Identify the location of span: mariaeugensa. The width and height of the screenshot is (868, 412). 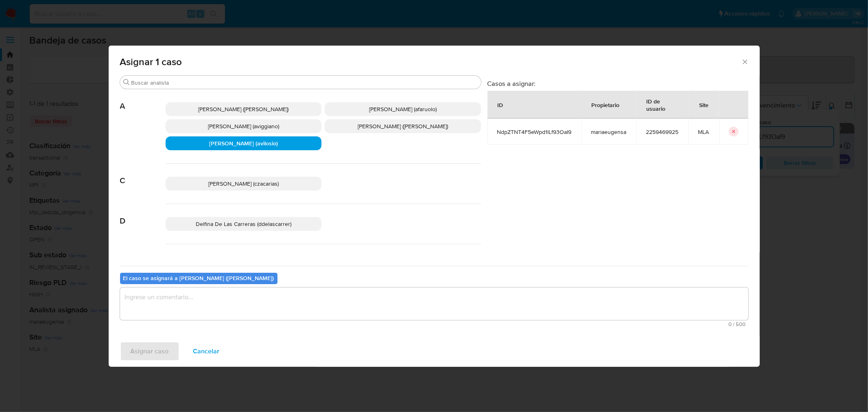
(609, 132).